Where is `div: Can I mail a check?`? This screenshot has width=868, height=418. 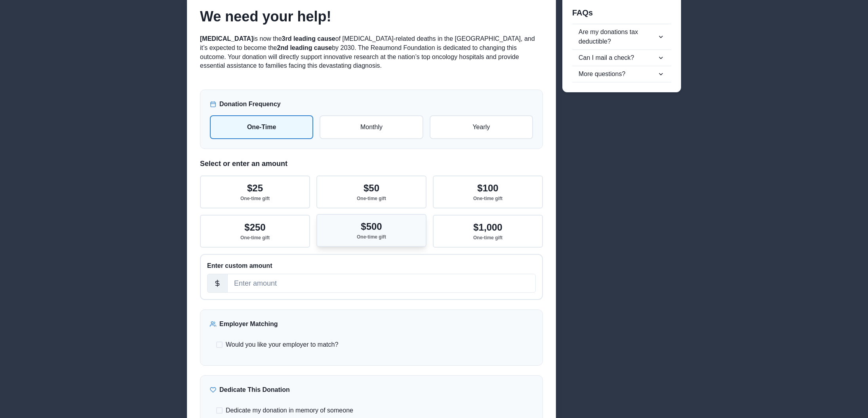 div: Can I mail a check? is located at coordinates (618, 58).